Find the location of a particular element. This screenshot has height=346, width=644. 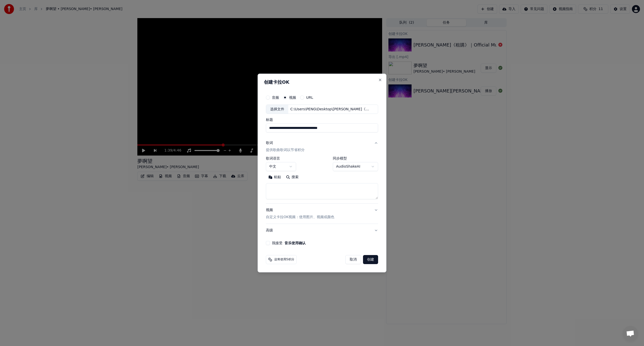

p: 自定义卡拉OK视频：使用图片、视频或颜色 is located at coordinates (300, 217).